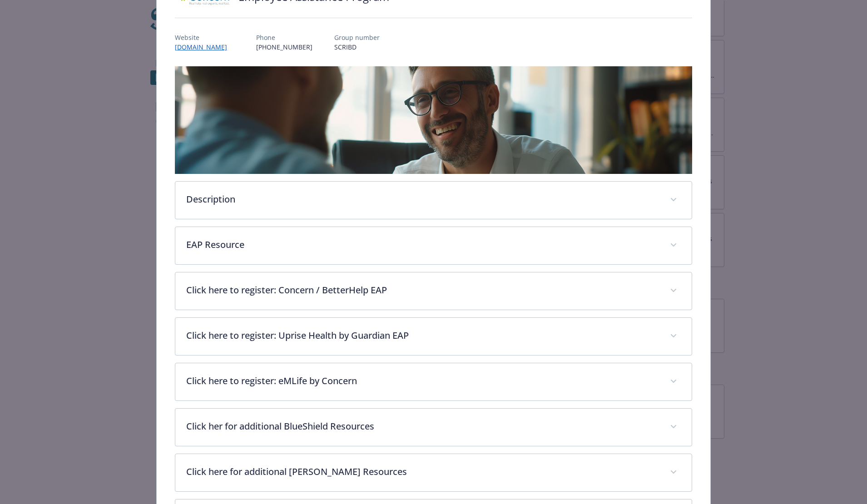 This screenshot has width=867, height=504. Describe the element at coordinates (357, 47) in the screenshot. I see `p: SCRIBD` at that location.